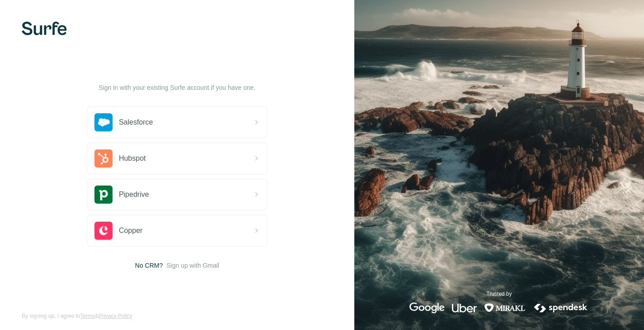 Image resolution: width=644 pixels, height=330 pixels. Describe the element at coordinates (134, 195) in the screenshot. I see `span: Pipedrive` at that location.